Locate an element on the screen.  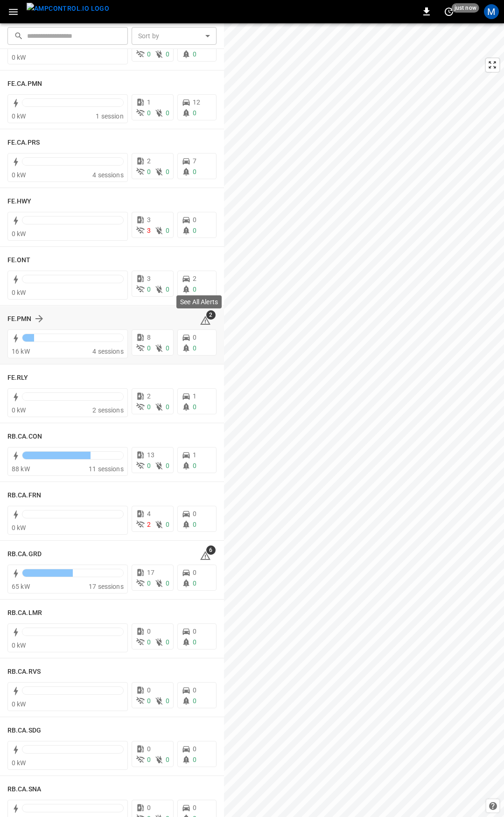
h6: FE.HWY is located at coordinates (20, 201).